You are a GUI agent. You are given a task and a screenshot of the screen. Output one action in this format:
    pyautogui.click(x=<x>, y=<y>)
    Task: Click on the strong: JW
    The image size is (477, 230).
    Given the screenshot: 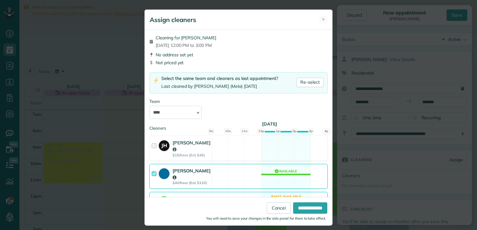 What is the action you would take?
    pyautogui.click(x=164, y=200)
    